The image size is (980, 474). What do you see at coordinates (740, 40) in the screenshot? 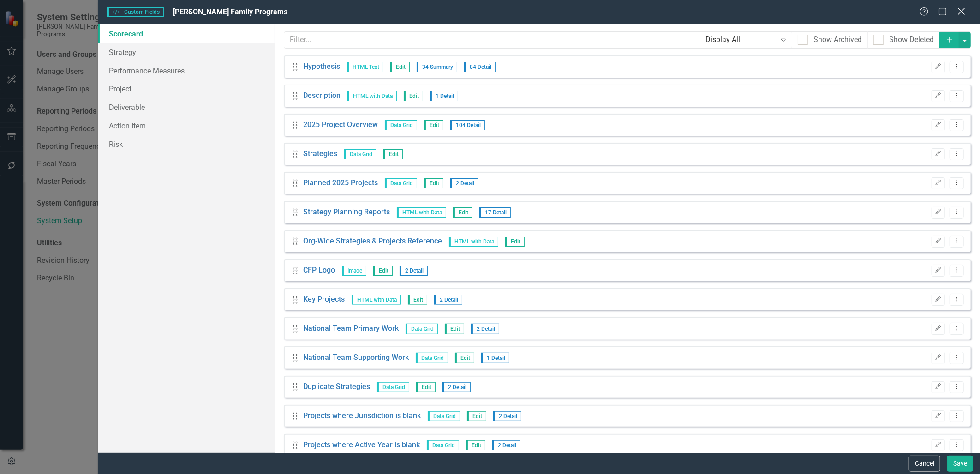
I see `div: Display All` at bounding box center [740, 40].